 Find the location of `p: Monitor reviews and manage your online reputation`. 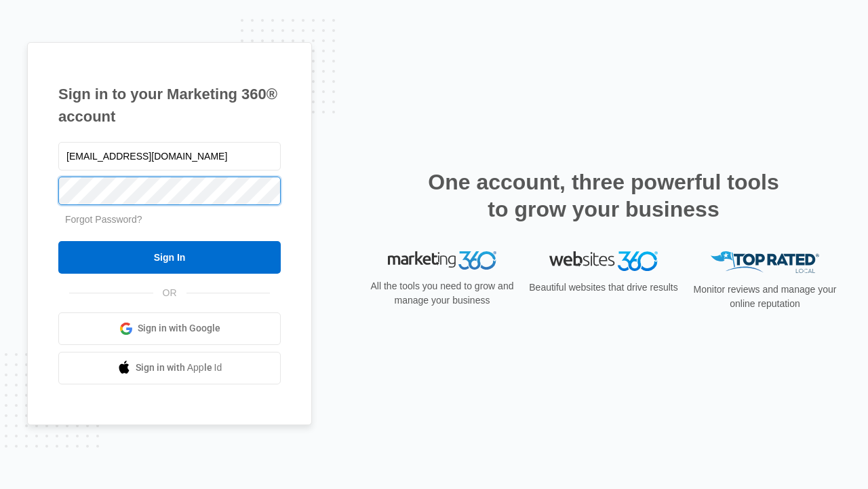

p: Monitor reviews and manage your online reputation is located at coordinates (765, 297).